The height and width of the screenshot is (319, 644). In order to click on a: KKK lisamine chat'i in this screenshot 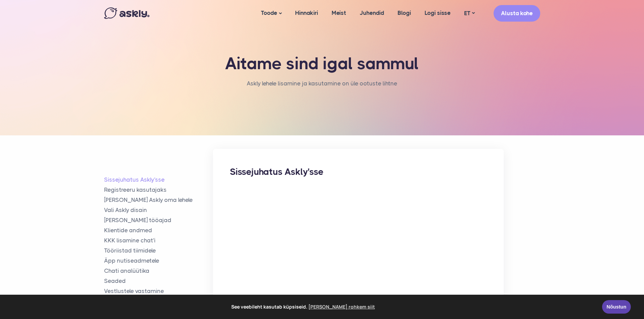, I will do `click(158, 241)`.